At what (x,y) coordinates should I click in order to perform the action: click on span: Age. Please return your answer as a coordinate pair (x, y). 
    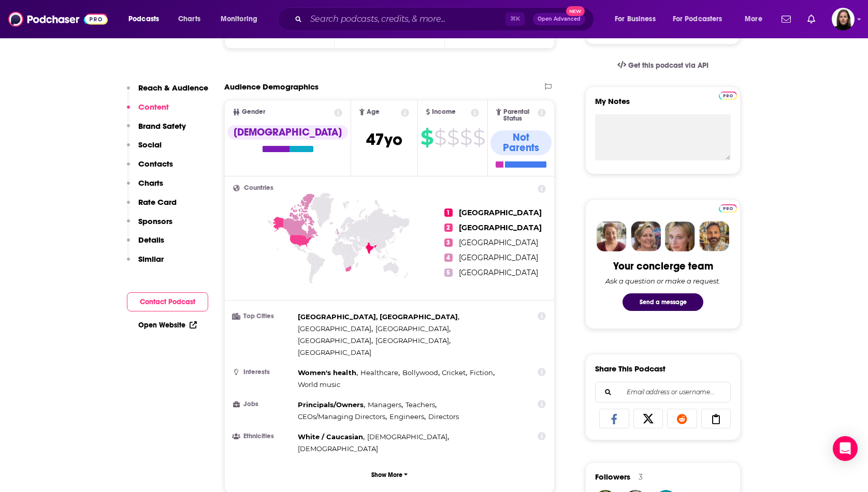
    Looking at the image, I should click on (373, 112).